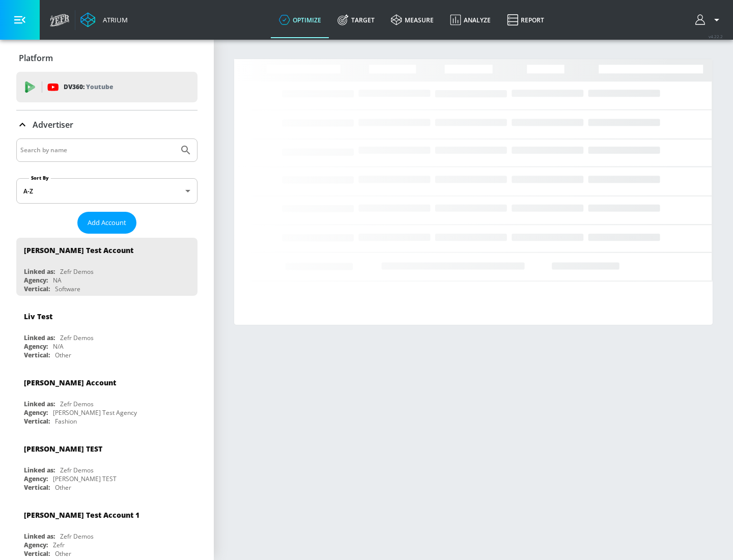 This screenshot has height=560, width=733. Describe the element at coordinates (106, 125) in the screenshot. I see `div: Advertiser` at that location.